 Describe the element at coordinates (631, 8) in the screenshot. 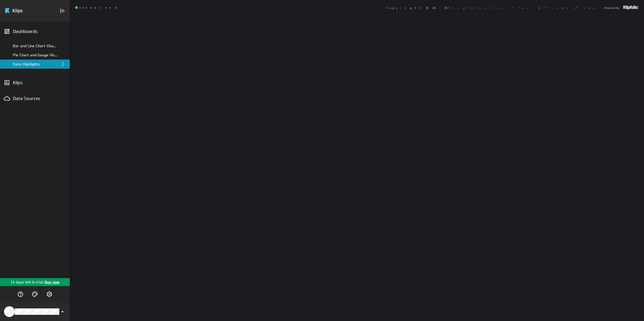

I see `img: logo-footer.png` at that location.